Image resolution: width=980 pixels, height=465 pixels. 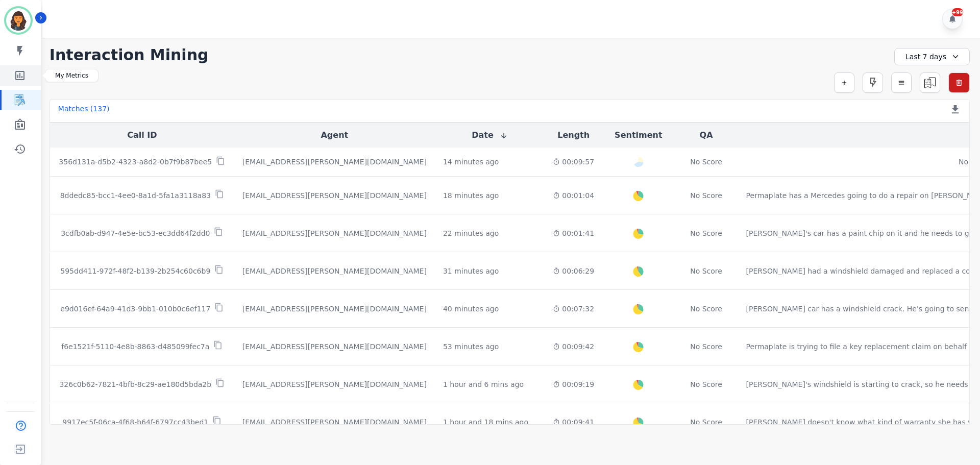 What do you see at coordinates (574, 422) in the screenshot?
I see `div: 00:09:41` at bounding box center [574, 422].